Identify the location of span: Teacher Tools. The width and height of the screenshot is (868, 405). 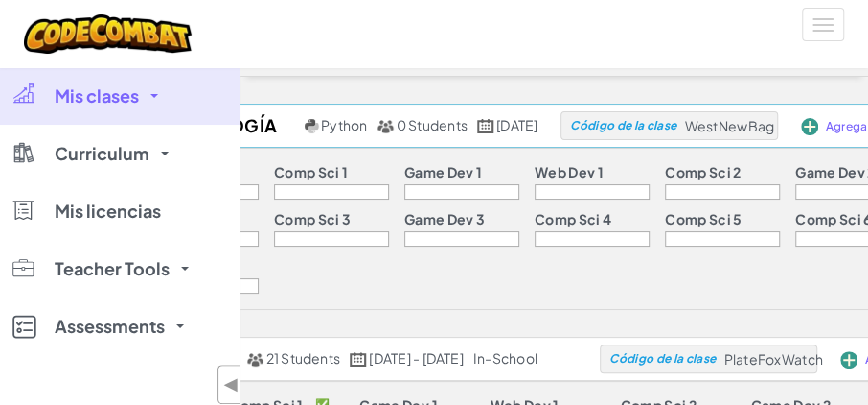
(112, 268).